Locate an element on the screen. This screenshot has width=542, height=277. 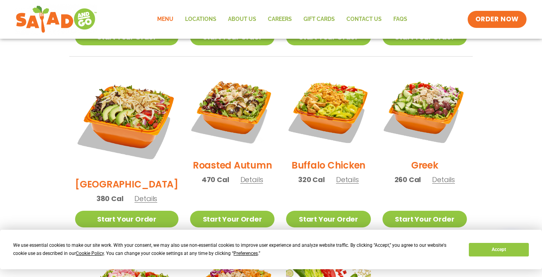
a: GIFT CARDS is located at coordinates (319, 19).